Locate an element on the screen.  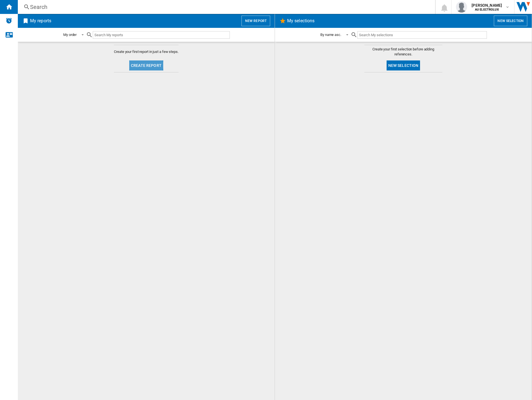
div: My order is located at coordinates (70, 34).